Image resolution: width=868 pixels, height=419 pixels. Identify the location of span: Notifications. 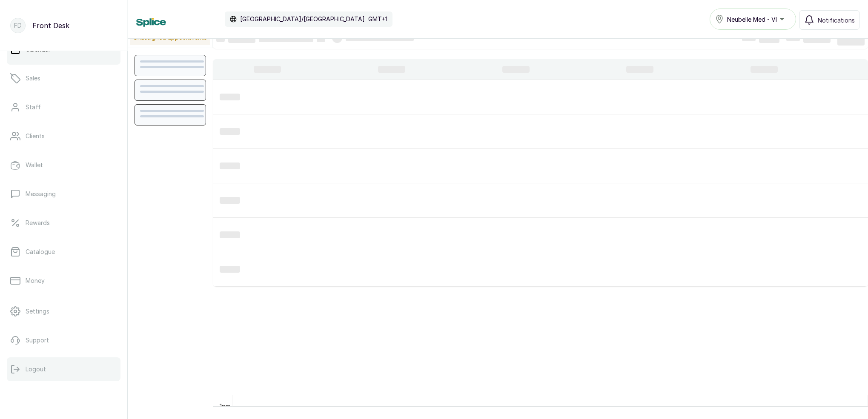
(836, 20).